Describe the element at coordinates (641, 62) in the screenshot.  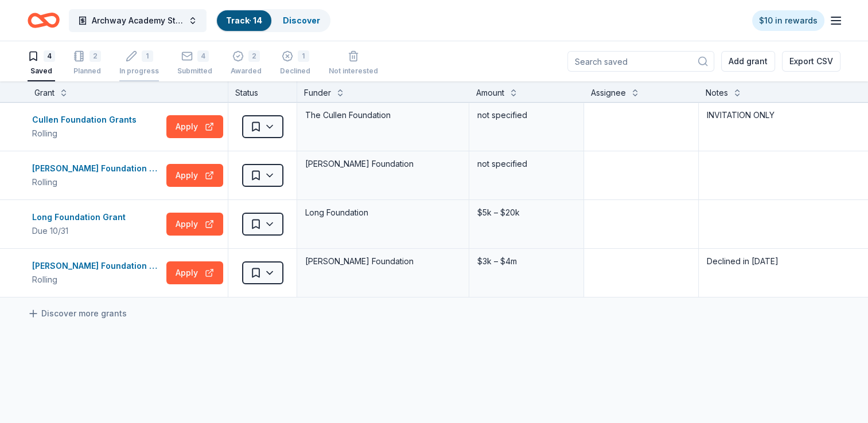
I see `input: Search saved` at that location.